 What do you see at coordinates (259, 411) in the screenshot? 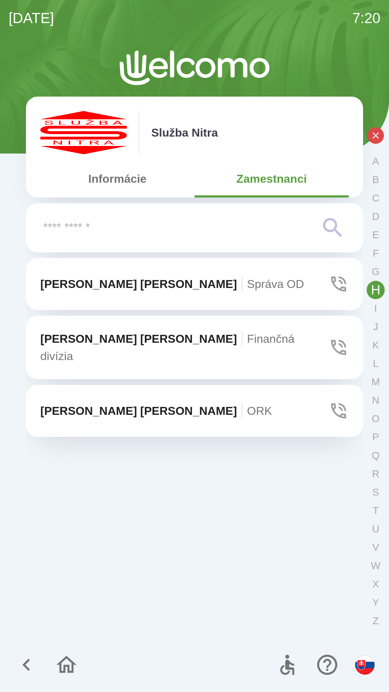
I see `span: ORK` at bounding box center [259, 411].